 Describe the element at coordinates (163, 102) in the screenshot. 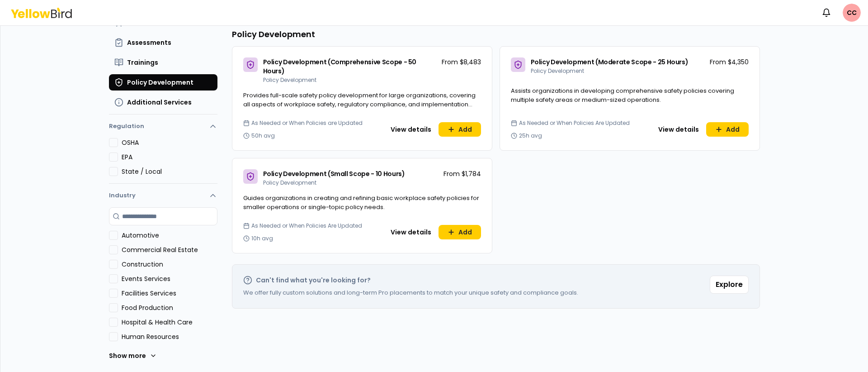

I see `button: Additional Services` at that location.